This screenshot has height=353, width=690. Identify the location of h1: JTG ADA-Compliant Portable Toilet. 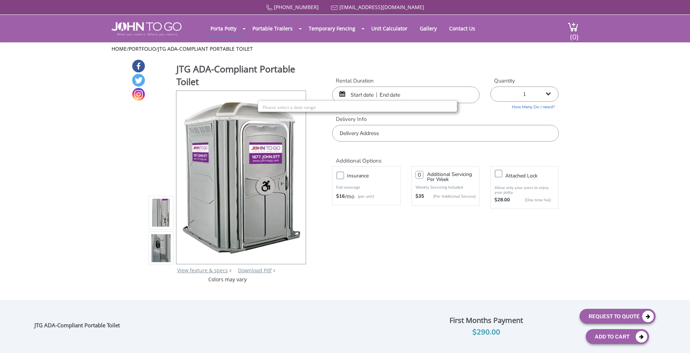
(242, 76).